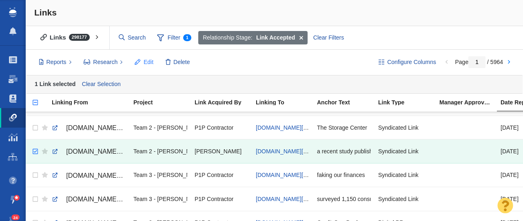 This screenshot has height=221, width=523. What do you see at coordinates (479, 62) in the screenshot?
I see `span: Page / 5964` at bounding box center [479, 62].